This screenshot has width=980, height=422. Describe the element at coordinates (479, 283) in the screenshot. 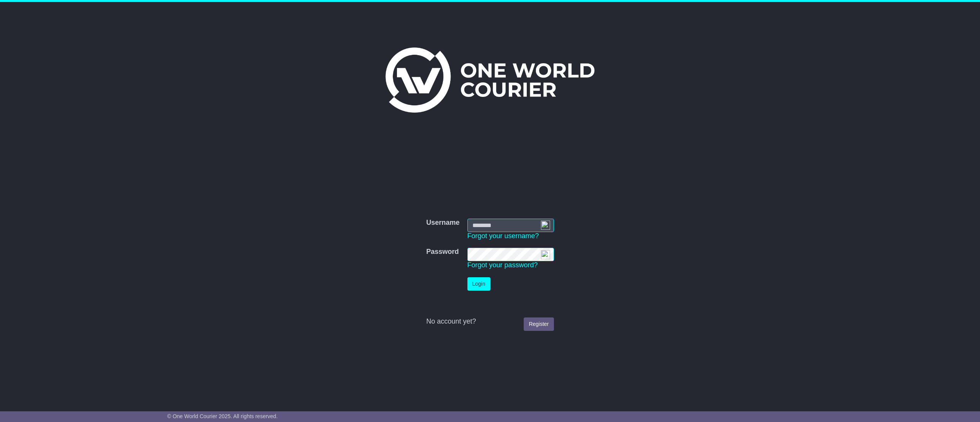

I see `button: Login` at that location.